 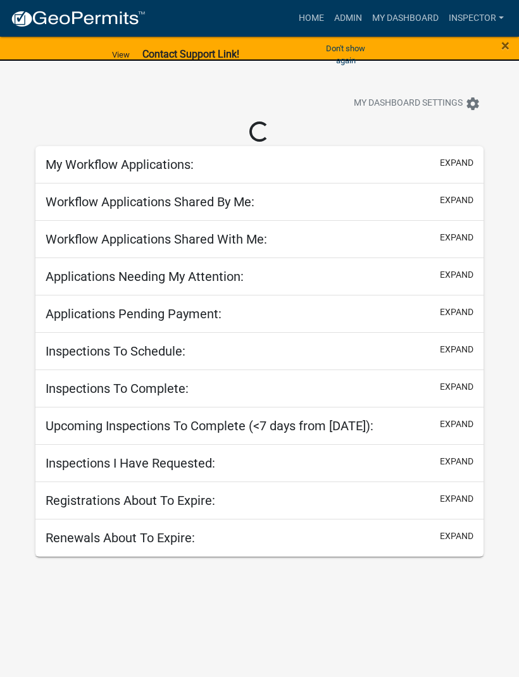 I want to click on h5: Applications Pending Payment:, so click(x=133, y=314).